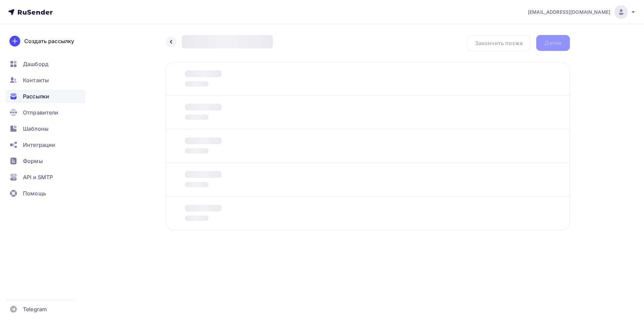 The image size is (644, 324). What do you see at coordinates (45, 129) in the screenshot?
I see `a: Шаблоны` at bounding box center [45, 129].